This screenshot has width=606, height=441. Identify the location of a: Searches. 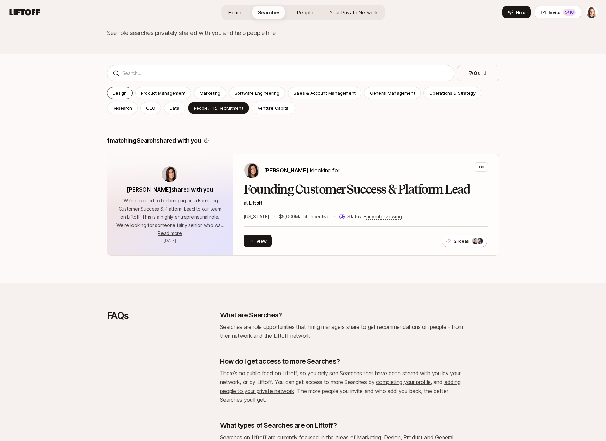
(269, 12).